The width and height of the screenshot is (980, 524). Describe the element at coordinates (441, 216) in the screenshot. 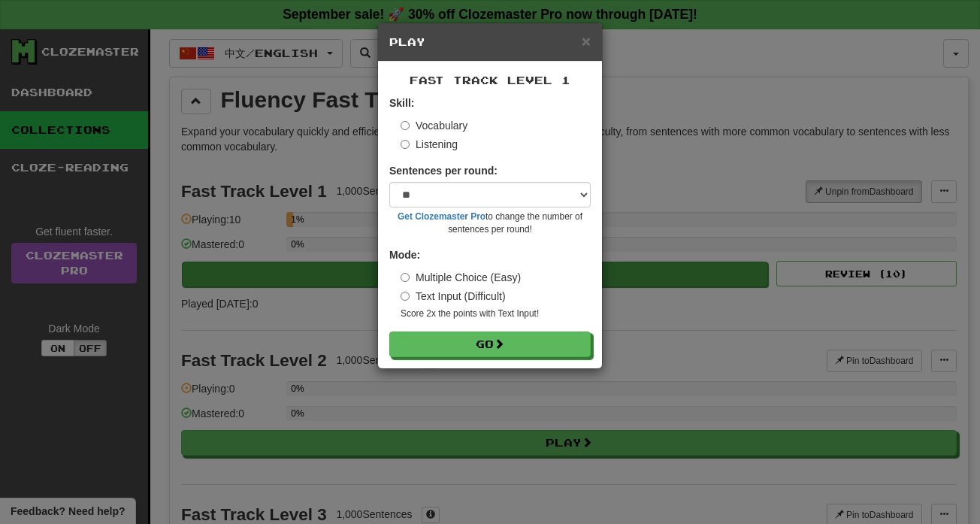

I see `a: Get Clozemaster Pro` at that location.